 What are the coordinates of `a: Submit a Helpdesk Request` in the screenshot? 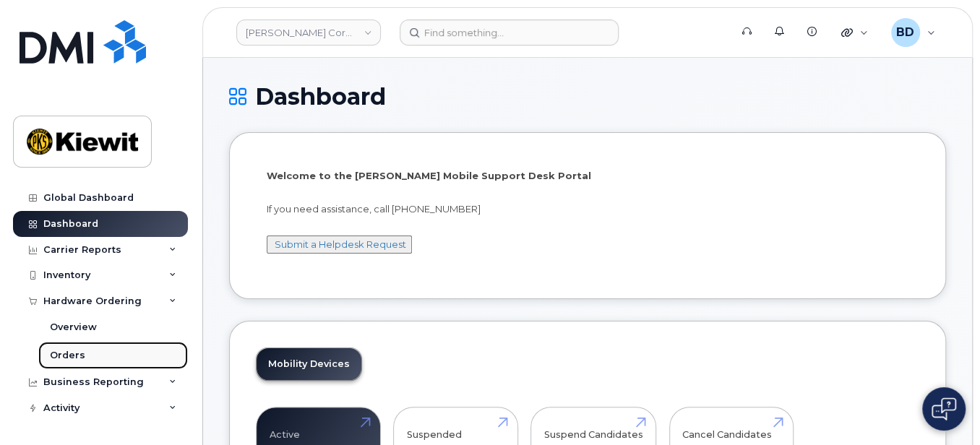 It's located at (341, 244).